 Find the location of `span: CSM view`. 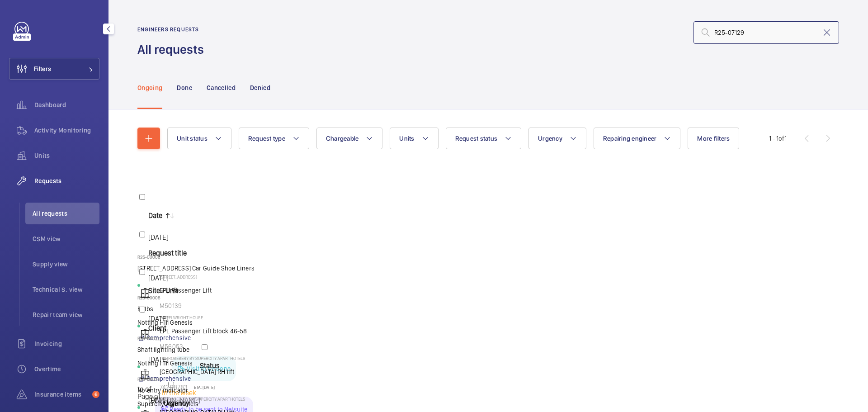

span: CSM view is located at coordinates (66, 239).